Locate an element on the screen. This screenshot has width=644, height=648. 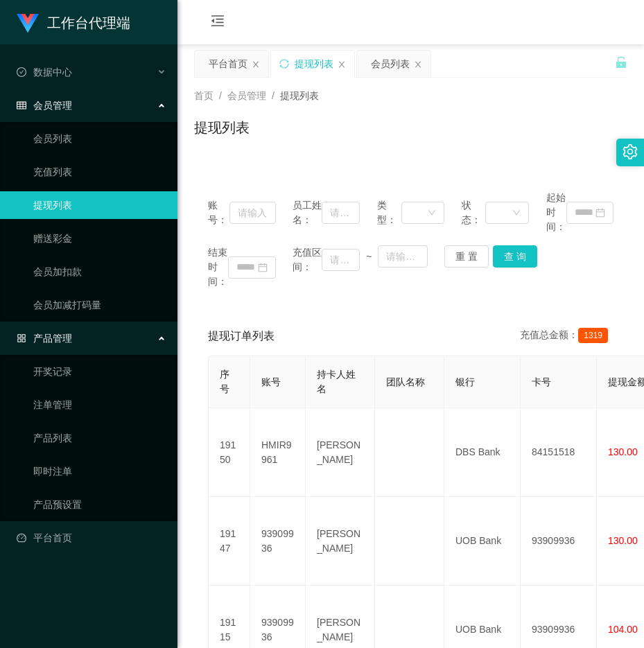
span: 充值区间： is located at coordinates (307, 260).